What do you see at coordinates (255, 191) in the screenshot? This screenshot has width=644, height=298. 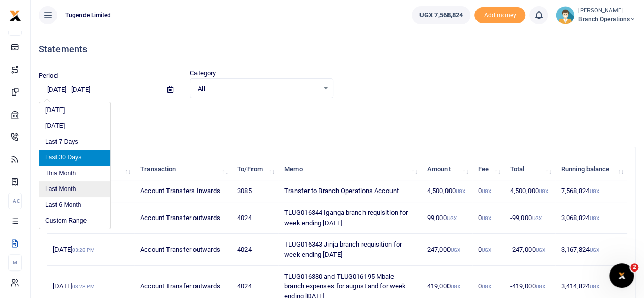 I see `td: 3085` at bounding box center [255, 191].